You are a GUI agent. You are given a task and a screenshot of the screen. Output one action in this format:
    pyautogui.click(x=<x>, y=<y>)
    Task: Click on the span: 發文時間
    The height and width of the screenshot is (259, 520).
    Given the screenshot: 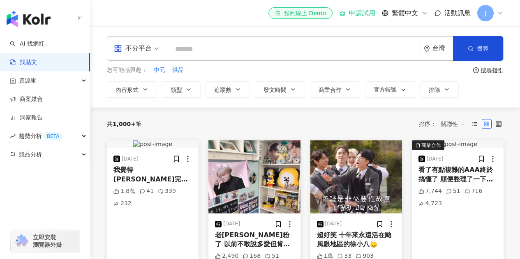 What is the action you would take?
    pyautogui.click(x=275, y=90)
    